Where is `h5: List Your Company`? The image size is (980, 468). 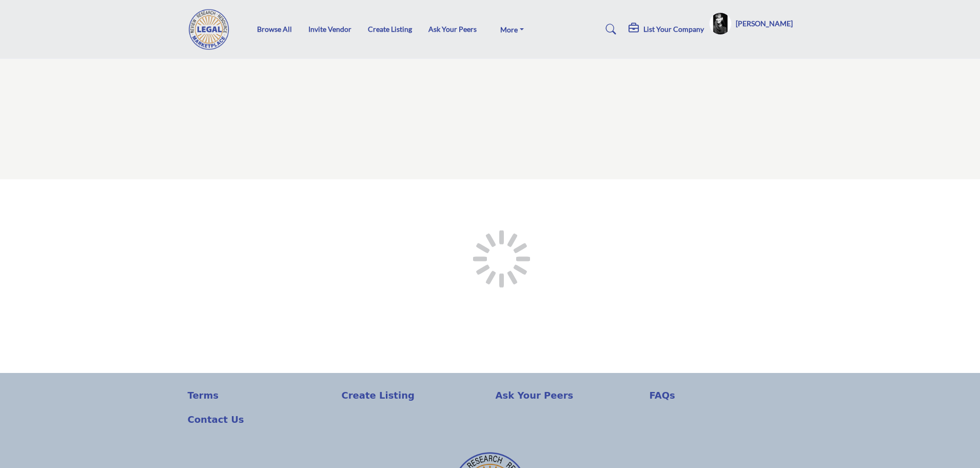
h5: List Your Company is located at coordinates (674, 29).